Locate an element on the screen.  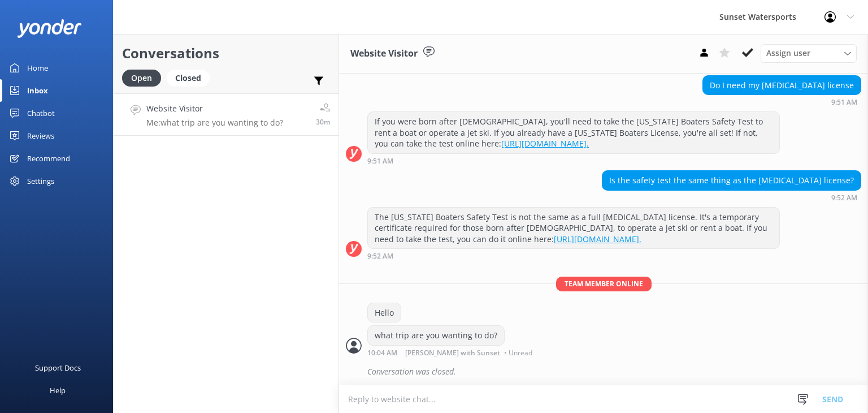
div: Help is located at coordinates (57, 391).